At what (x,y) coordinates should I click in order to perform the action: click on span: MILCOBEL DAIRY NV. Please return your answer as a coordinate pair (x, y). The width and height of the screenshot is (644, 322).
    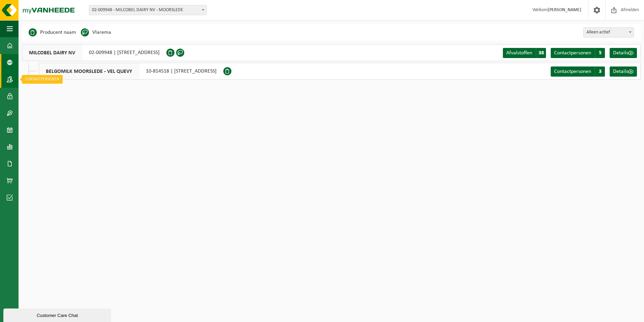
    Looking at the image, I should click on (52, 53).